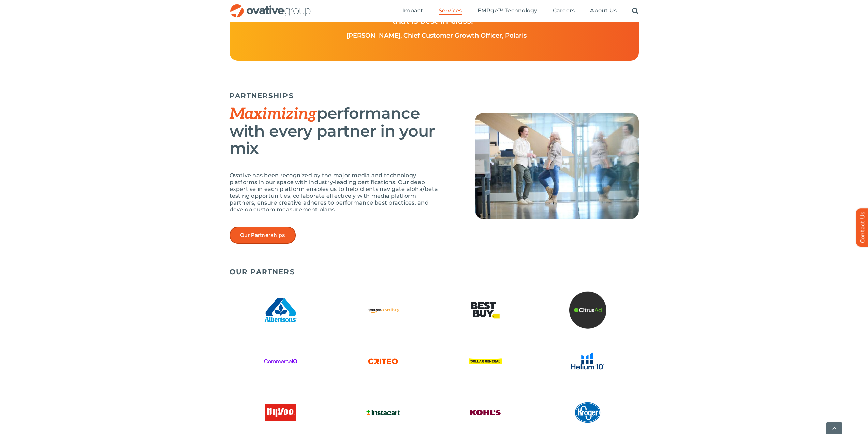 The height and width of the screenshot is (434, 868). Describe the element at coordinates (281, 310) in the screenshot. I see `img: Albertson’s` at that location.